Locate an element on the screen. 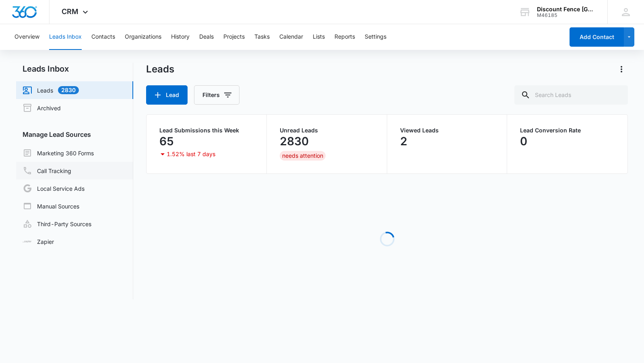 The image size is (644, 363). button: Contacts is located at coordinates (103, 37).